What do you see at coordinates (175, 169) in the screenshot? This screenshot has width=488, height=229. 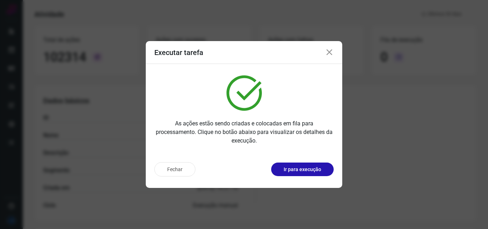 I see `button: Fechar` at bounding box center [175, 169].